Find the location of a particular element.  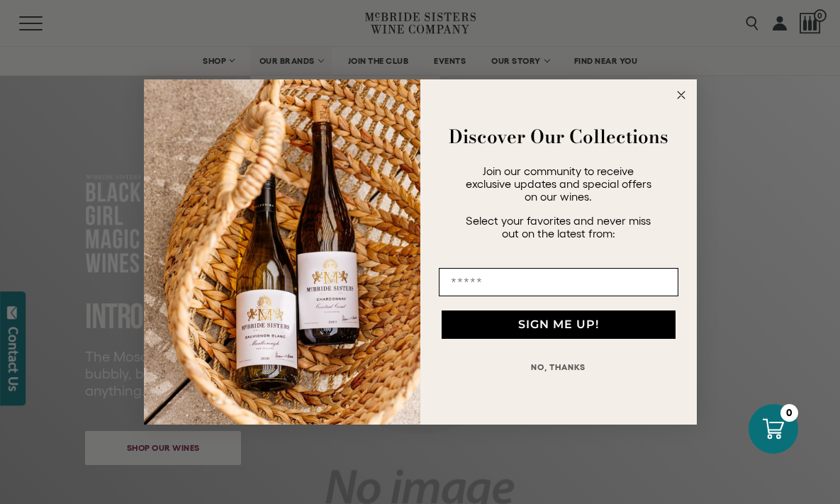

span: Join our community to receive exclusive updates and special offers on our wines. is located at coordinates (559, 183).